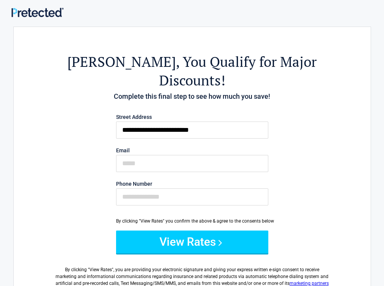 The image size is (384, 286). Describe the element at coordinates (192, 71) in the screenshot. I see `h2: , You Qualify for Major Discounts!` at that location.